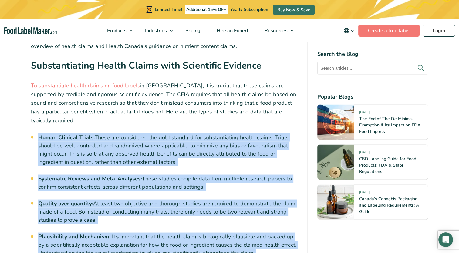 The image size is (459, 253). Describe the element at coordinates (232, 31) in the screenshot. I see `a: Hire an Expert` at that location.